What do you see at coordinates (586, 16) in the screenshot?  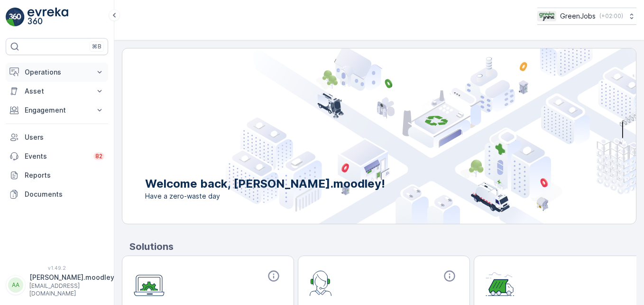 I see `button: GreenJobs(+02:00)` at bounding box center [586, 16].